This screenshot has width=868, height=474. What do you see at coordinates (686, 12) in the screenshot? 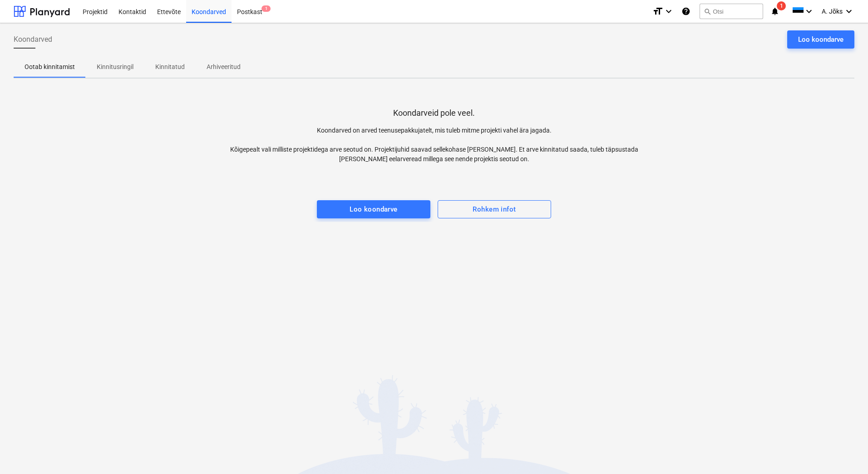
I see `i: Abikeskus` at bounding box center [686, 12].